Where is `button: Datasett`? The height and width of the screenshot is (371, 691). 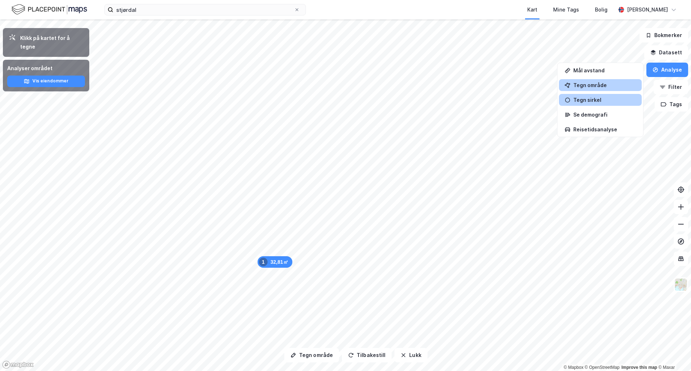 button: Datasett is located at coordinates (666, 53).